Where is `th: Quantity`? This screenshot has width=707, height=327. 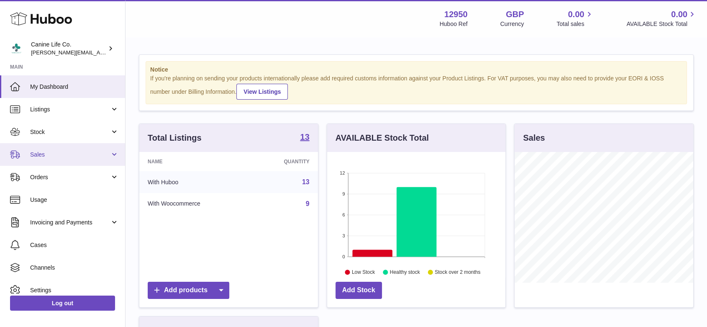 th: Quantity is located at coordinates (284, 162).